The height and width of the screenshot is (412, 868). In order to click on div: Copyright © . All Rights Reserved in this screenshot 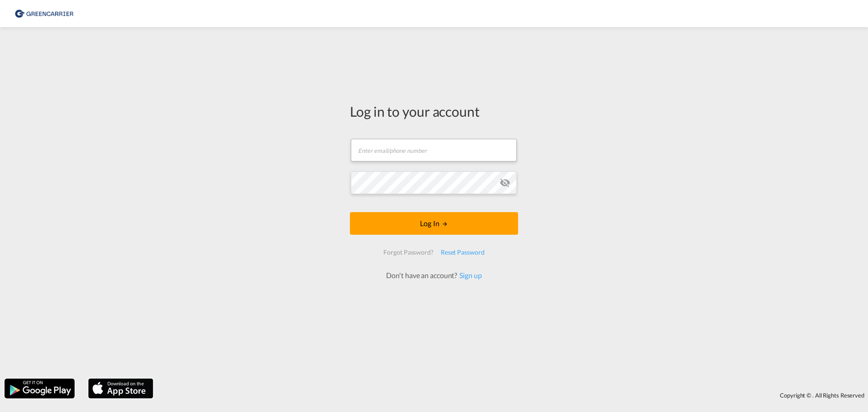, I will do `click(513, 395)`.